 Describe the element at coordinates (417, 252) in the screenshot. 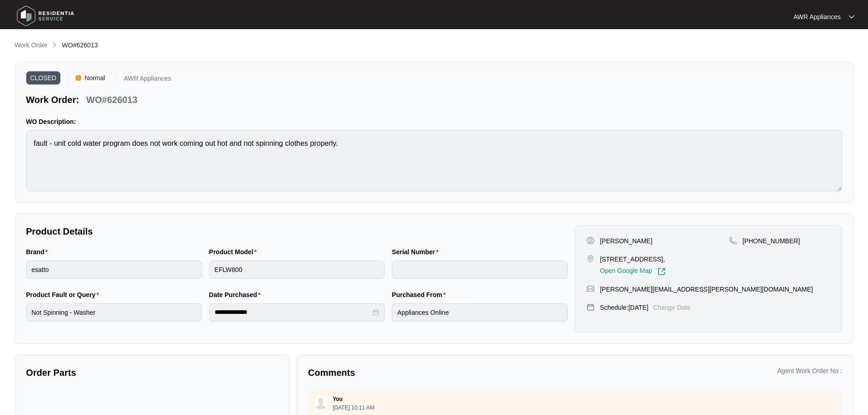

I see `label: Serial Number` at that location.